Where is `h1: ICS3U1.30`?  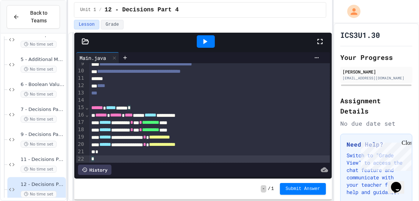
h1: ICS3U1.30 is located at coordinates (360, 35).